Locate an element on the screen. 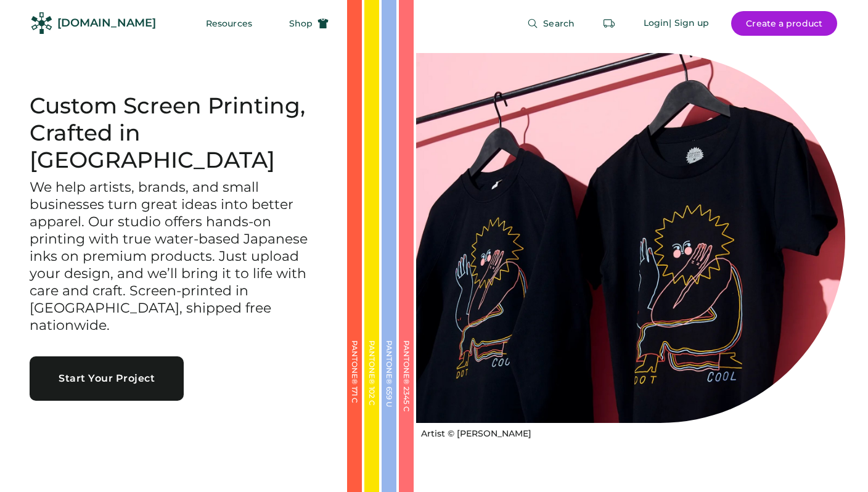 The height and width of the screenshot is (492, 868). h3: We help artists, brands, and small businesses turn great ideas into better apparel. Our studio of... is located at coordinates (173, 256).